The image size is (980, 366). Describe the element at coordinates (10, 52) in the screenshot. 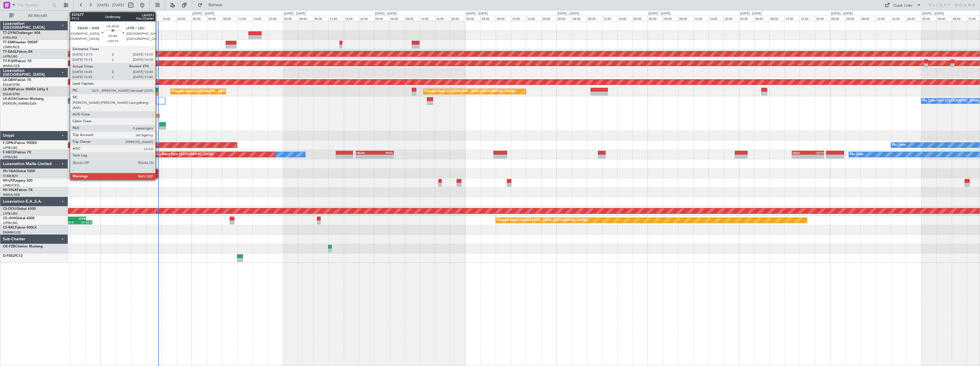

I see `span: T7-EAGL` at that location.